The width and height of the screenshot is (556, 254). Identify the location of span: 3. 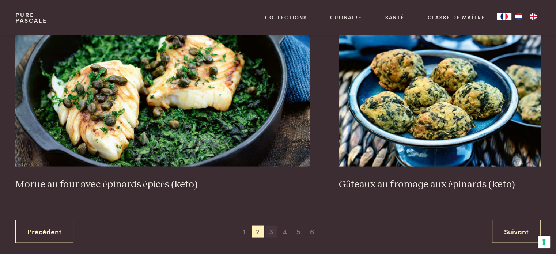
(271, 232).